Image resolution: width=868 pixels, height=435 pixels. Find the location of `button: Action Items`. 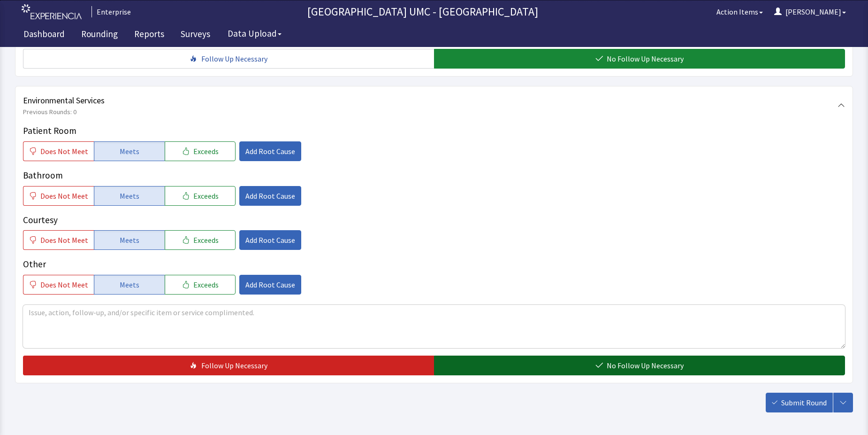

button: Action Items is located at coordinates (740, 12).